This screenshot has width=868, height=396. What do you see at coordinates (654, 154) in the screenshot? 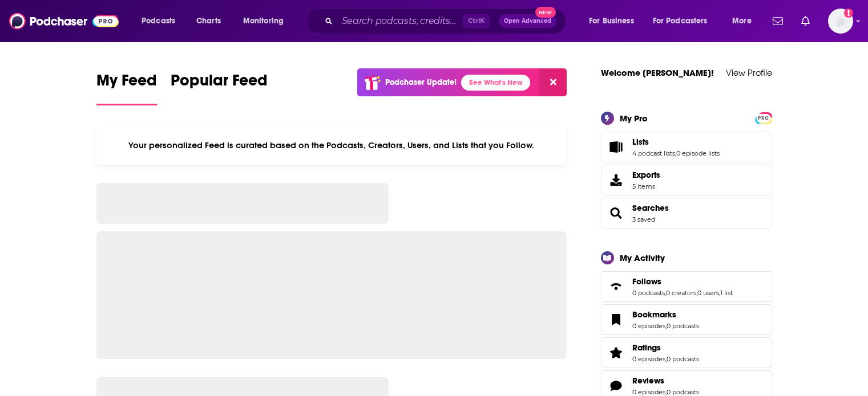
I see `a: 4 podcast lists` at bounding box center [654, 154].